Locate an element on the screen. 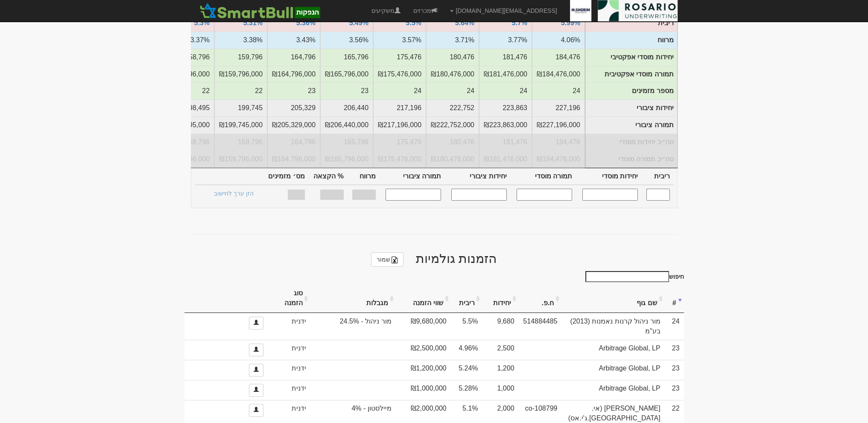 The image size is (868, 423). th: מס׳ מזמינים is located at coordinates (285, 177).